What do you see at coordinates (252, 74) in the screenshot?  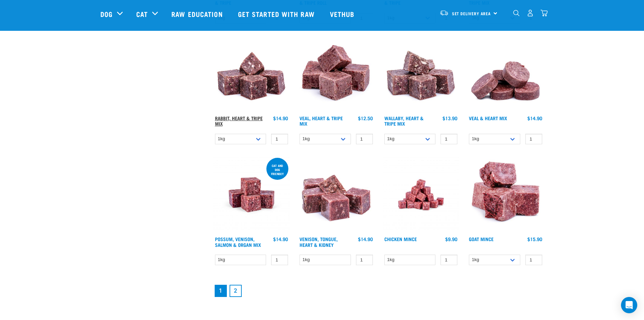 I see `img: 1175 Rabbit Heart Tripe Mix 01` at bounding box center [252, 74].